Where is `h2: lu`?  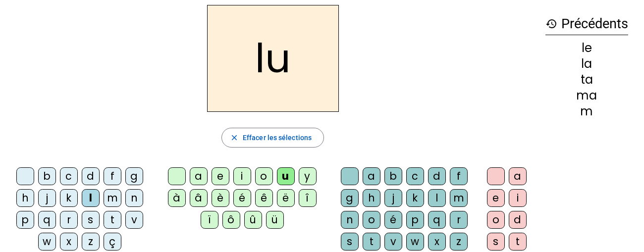
h2: lu is located at coordinates (273, 58).